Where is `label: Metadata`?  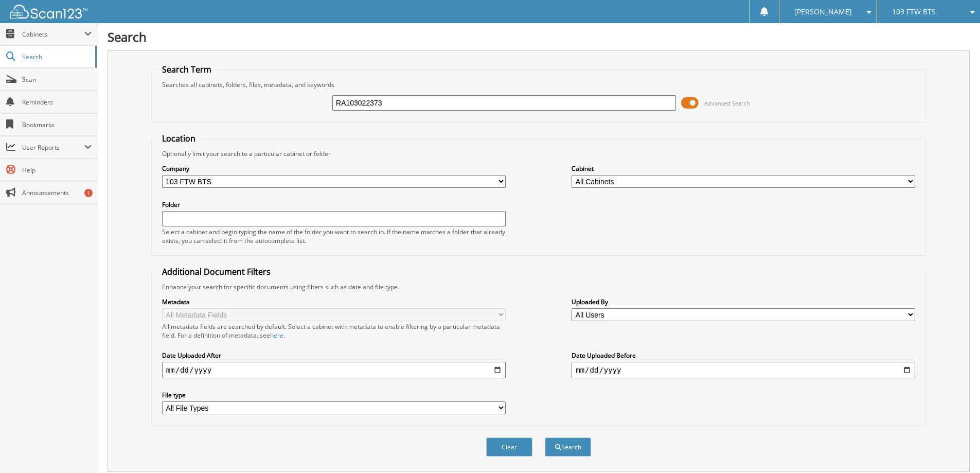 label: Metadata is located at coordinates (334, 302).